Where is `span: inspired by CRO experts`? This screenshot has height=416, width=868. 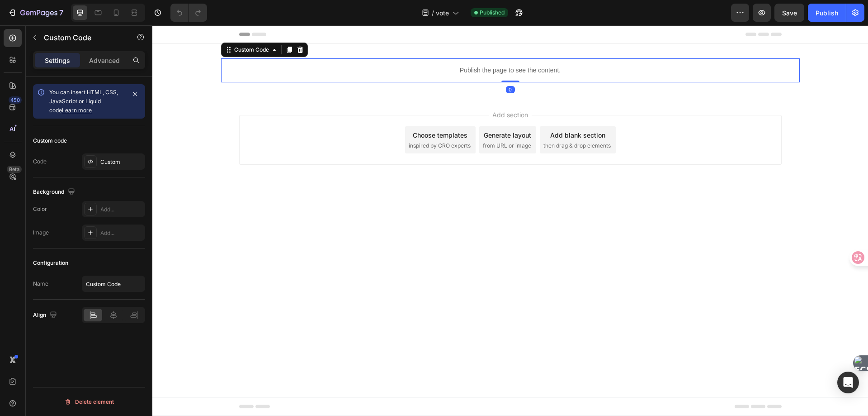
span: inspired by CRO experts is located at coordinates (287, 120).